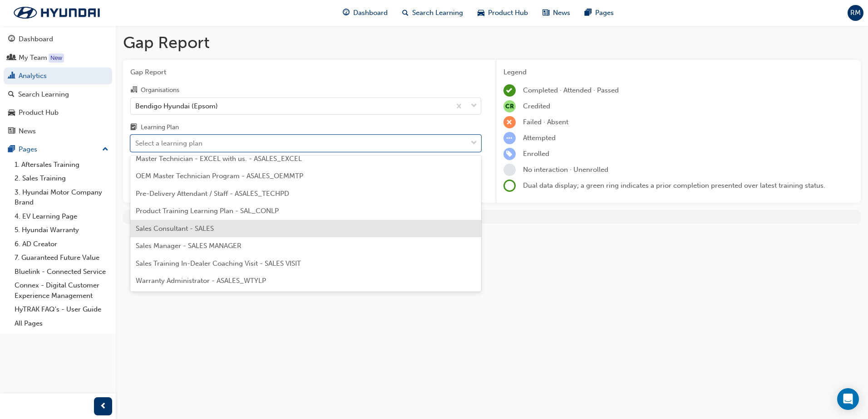 The image size is (868, 419). I want to click on a: 5. Hyundai Warranty, so click(61, 230).